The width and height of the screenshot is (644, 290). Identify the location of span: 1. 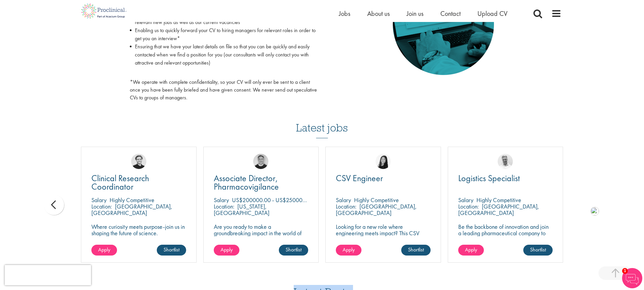
(625, 270).